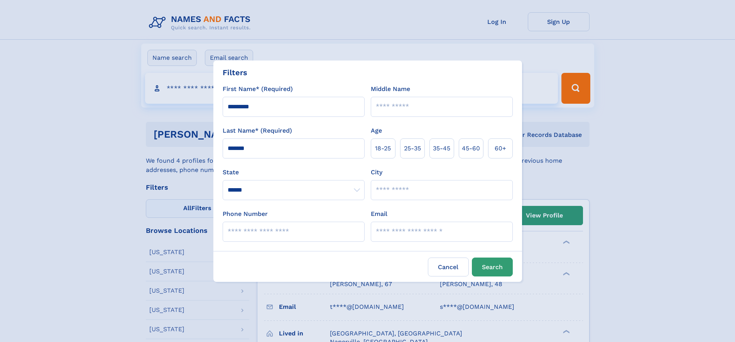 The width and height of the screenshot is (735, 342). I want to click on label: Age, so click(376, 131).